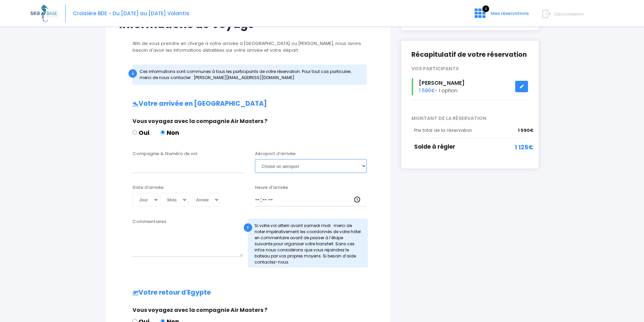  Describe the element at coordinates (165, 154) in the screenshot. I see `label: Compagnie & Numéro de vol` at that location.